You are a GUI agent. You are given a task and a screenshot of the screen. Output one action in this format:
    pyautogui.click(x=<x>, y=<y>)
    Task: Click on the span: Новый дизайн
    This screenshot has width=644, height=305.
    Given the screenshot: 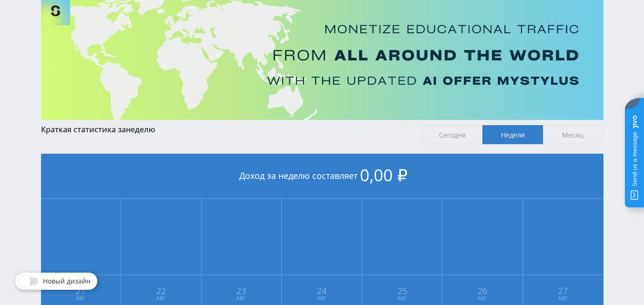 What is the action you would take?
    pyautogui.click(x=67, y=281)
    